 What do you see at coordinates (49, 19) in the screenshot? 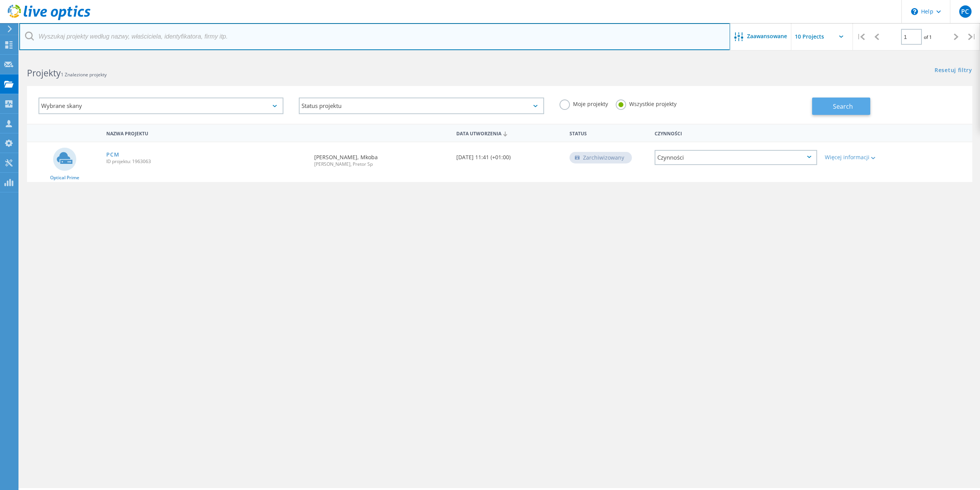
I see `a: Live Optics Dashboard` at bounding box center [49, 19].